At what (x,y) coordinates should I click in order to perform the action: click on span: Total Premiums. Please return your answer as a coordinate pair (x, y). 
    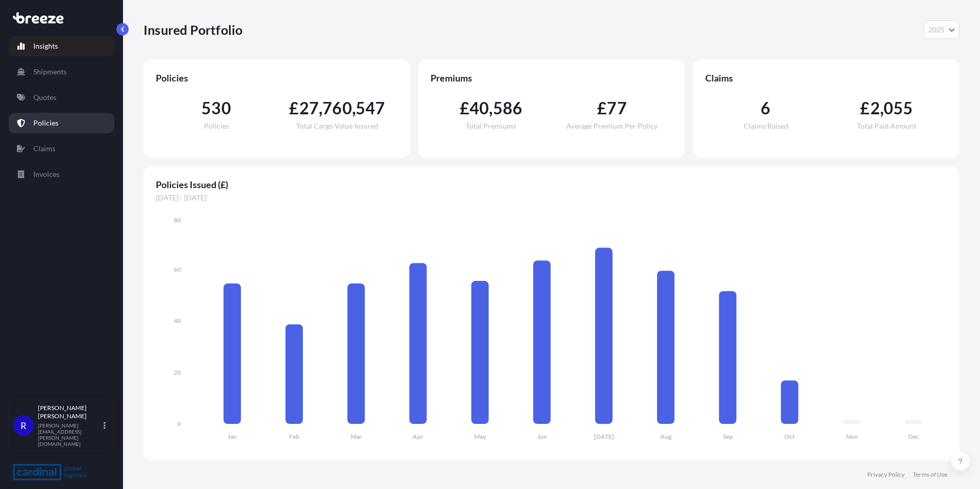
    Looking at the image, I should click on (491, 126).